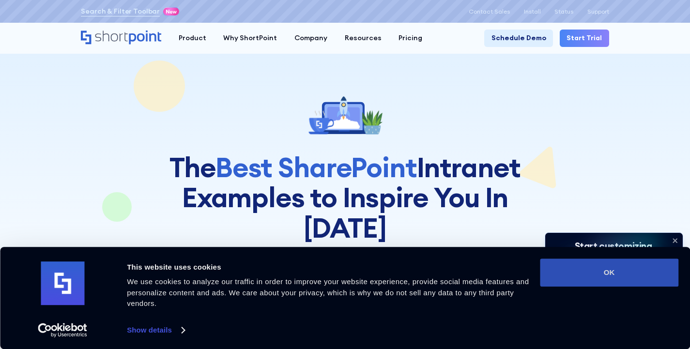 Image resolution: width=690 pixels, height=349 pixels. Describe the element at coordinates (120, 11) in the screenshot. I see `a: Search & Filter Toolbar` at that location.